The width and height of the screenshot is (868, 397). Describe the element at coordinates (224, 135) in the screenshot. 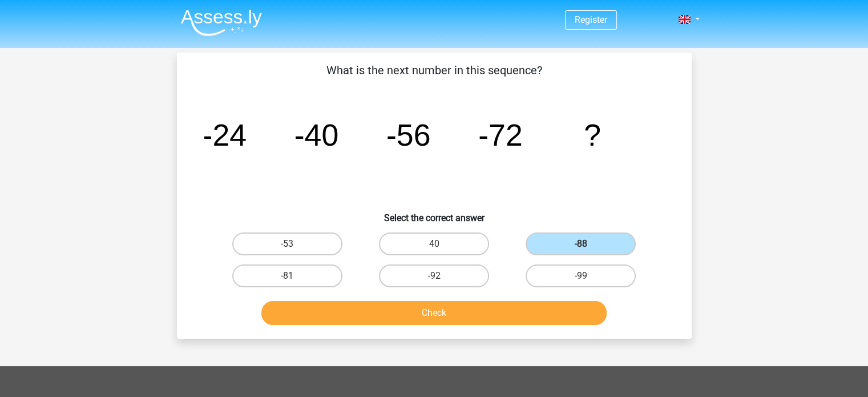

I see `tspan: -24` at that location.